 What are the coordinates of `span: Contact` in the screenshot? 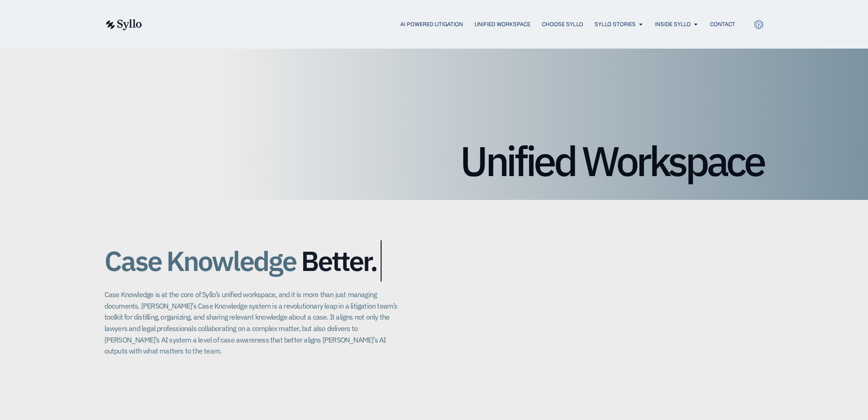 It's located at (722, 24).